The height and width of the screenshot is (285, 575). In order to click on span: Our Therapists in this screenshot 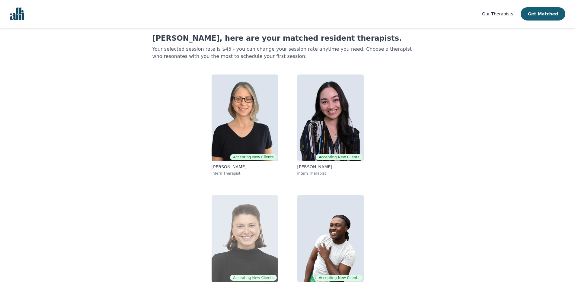, I will do `click(497, 14)`.